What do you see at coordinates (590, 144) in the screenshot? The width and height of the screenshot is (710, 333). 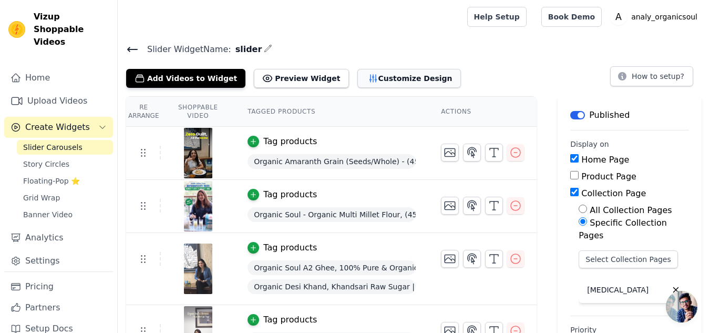 I see `legend: Display on` at bounding box center [590, 144].